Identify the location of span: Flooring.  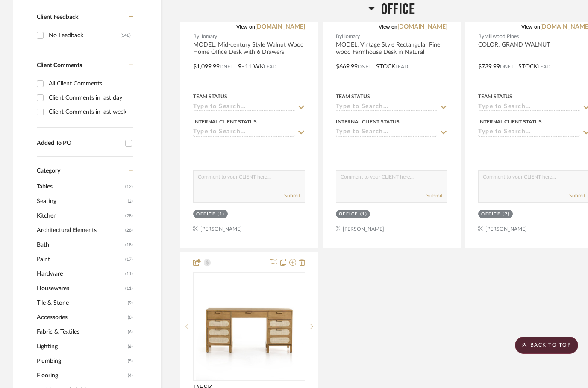
(81, 376).